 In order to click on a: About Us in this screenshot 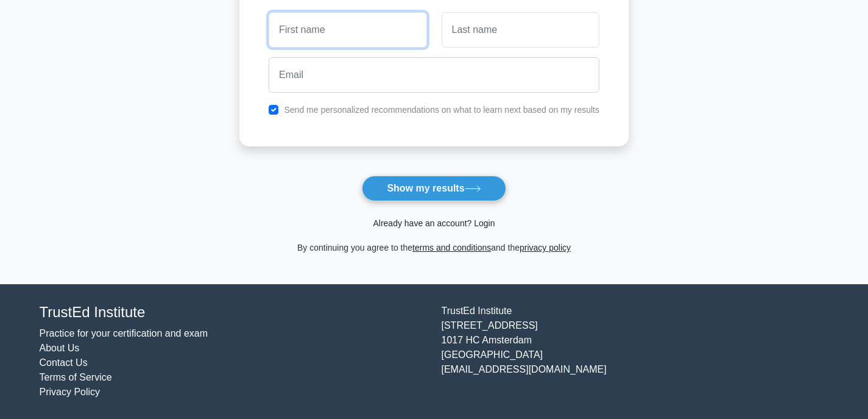, I will do `click(59, 347)`.